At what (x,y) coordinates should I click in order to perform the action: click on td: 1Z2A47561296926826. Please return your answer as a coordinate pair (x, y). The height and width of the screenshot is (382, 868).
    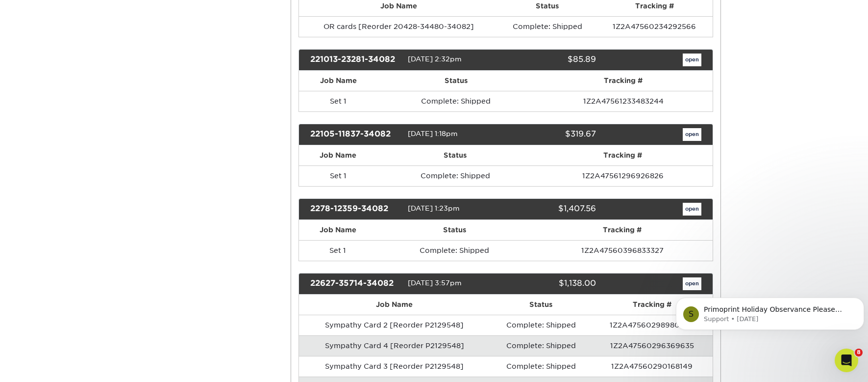
    Looking at the image, I should click on (623, 175).